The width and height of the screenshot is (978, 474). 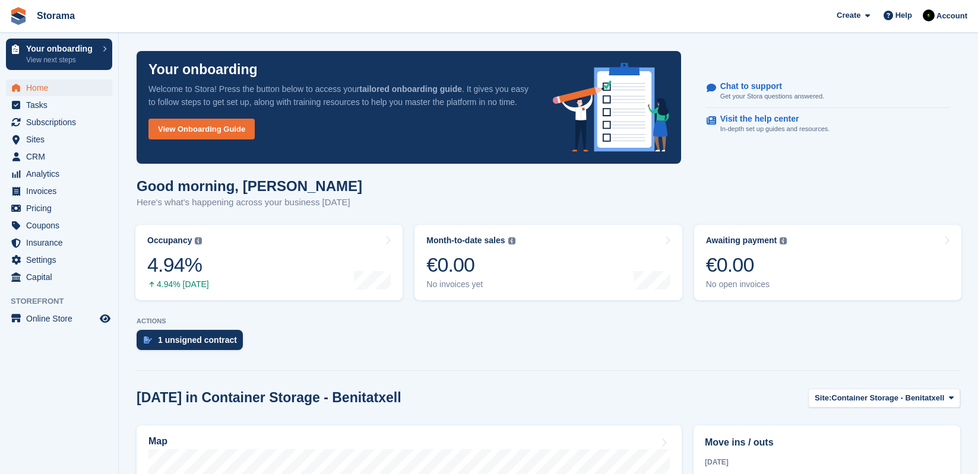 I want to click on a: Your onboarding View next steps, so click(x=59, y=54).